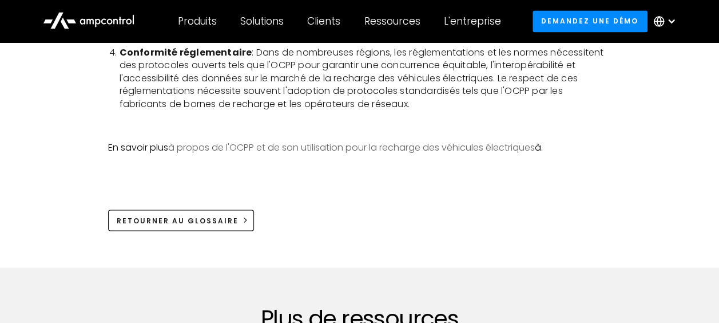  Describe the element at coordinates (351, 147) in the screenshot. I see `a: à propos de l'OCPP et de son utilisation pour la recharge des véhicules électriques` at that location.